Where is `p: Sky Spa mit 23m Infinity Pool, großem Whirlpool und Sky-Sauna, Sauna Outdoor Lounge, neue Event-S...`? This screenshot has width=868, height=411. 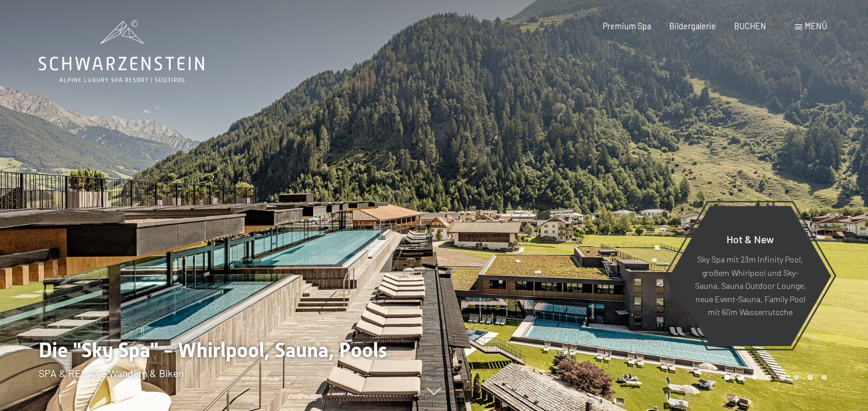 p: Sky Spa mit 23m Infinity Pool, großem Whirlpool und Sky-Sauna, Sauna Outdoor Lounge, neue Event-S... is located at coordinates (750, 286).